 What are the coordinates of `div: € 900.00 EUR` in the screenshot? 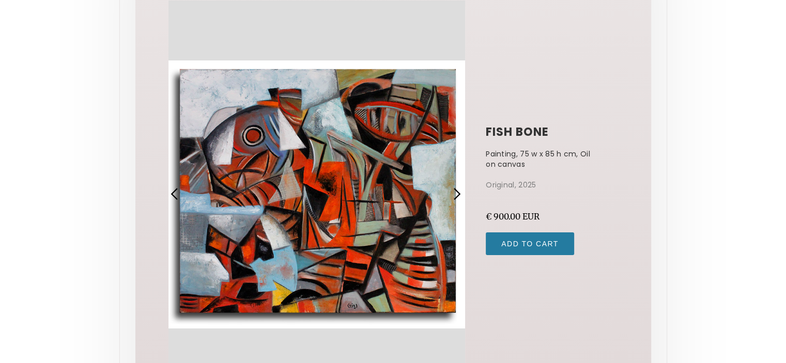 It's located at (551, 217).